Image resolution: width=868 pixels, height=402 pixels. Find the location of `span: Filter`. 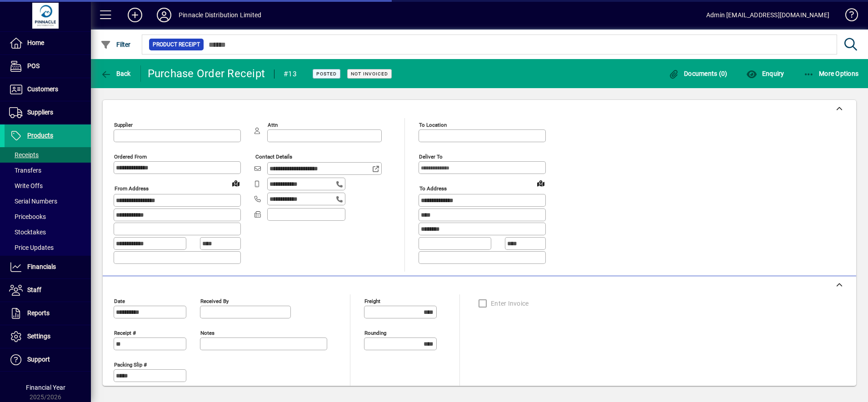

span: Filter is located at coordinates (115, 44).